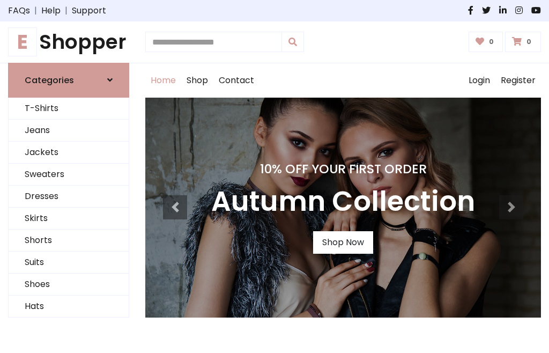 Image resolution: width=549 pixels, height=353 pixels. Describe the element at coordinates (19, 11) in the screenshot. I see `a: FAQs` at that location.